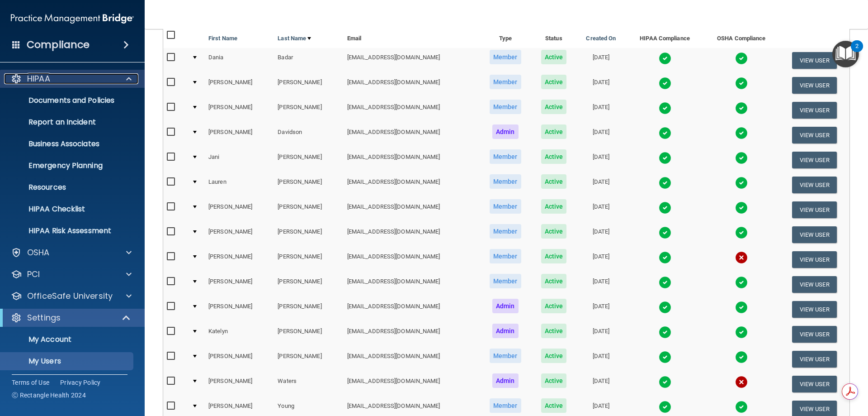 The height and width of the screenshot is (416, 868). I want to click on a: Privacy Policy, so click(81, 382).